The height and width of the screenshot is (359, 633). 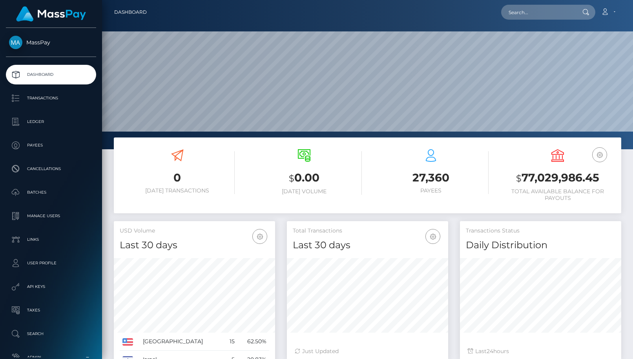 What do you see at coordinates (538, 12) in the screenshot?
I see `input: Search...` at bounding box center [538, 12].